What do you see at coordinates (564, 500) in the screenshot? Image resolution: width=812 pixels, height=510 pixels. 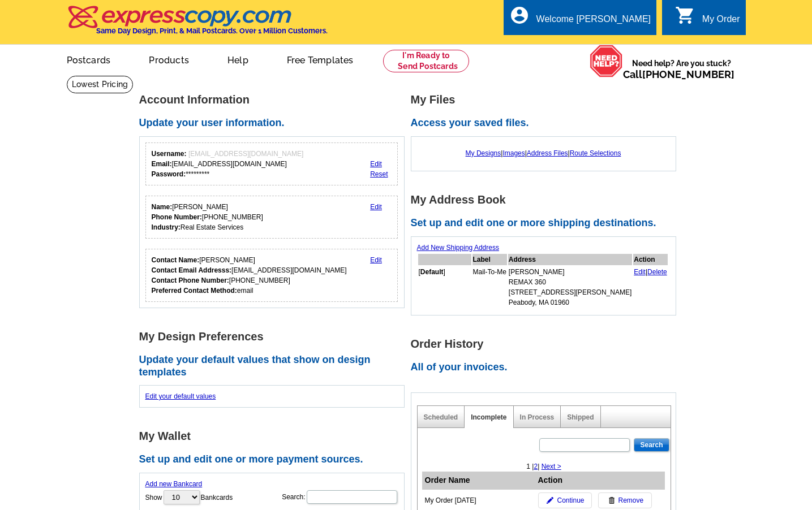 I see `a: Continue` at bounding box center [564, 500].